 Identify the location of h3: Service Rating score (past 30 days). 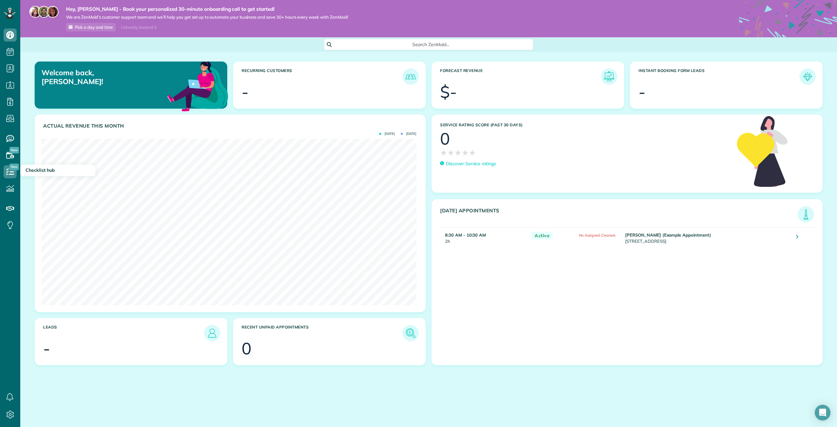
(585, 125).